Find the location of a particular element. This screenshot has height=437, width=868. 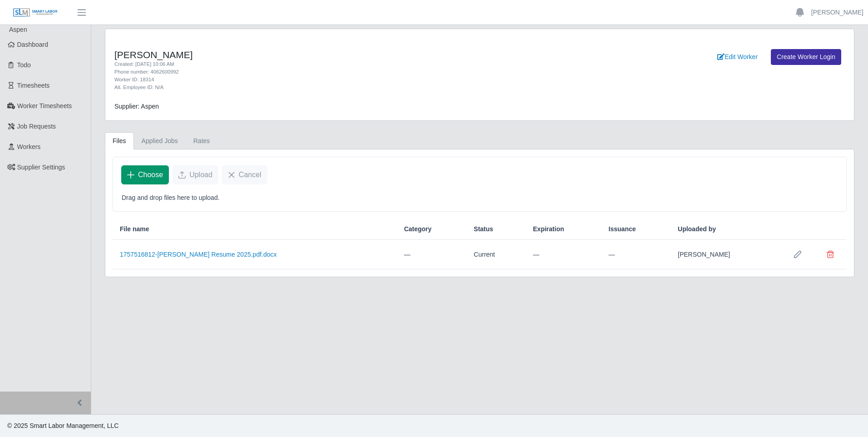

td: Current is located at coordinates (496, 254).